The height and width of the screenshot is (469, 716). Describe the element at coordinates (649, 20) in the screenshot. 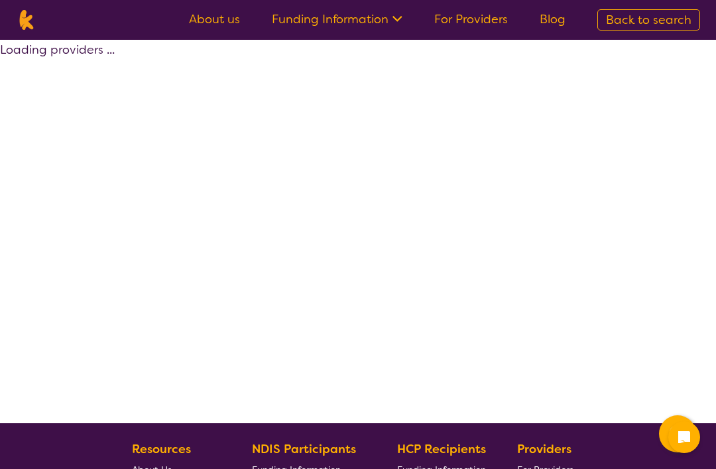

I see `a: Back to search` at that location.